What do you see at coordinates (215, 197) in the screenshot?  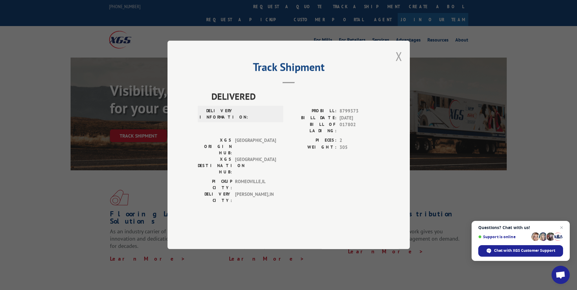 I see `label: DELIVERY CITY:` at bounding box center [215, 197].